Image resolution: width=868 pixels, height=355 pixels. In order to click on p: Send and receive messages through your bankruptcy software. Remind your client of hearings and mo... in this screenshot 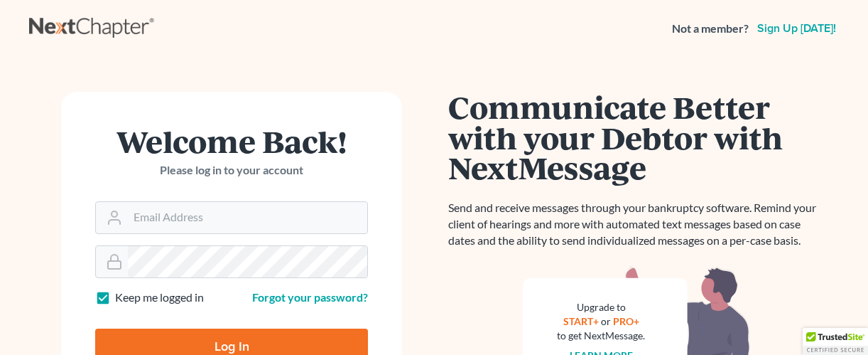, I will do `click(637, 224)`.